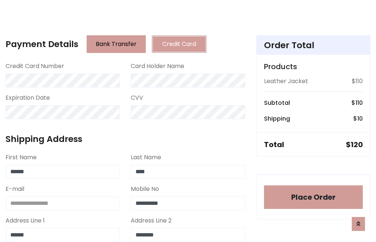 Image resolution: width=376 pixels, height=242 pixels. What do you see at coordinates (158, 66) in the screenshot?
I see `label: Card Holder Name` at bounding box center [158, 66].